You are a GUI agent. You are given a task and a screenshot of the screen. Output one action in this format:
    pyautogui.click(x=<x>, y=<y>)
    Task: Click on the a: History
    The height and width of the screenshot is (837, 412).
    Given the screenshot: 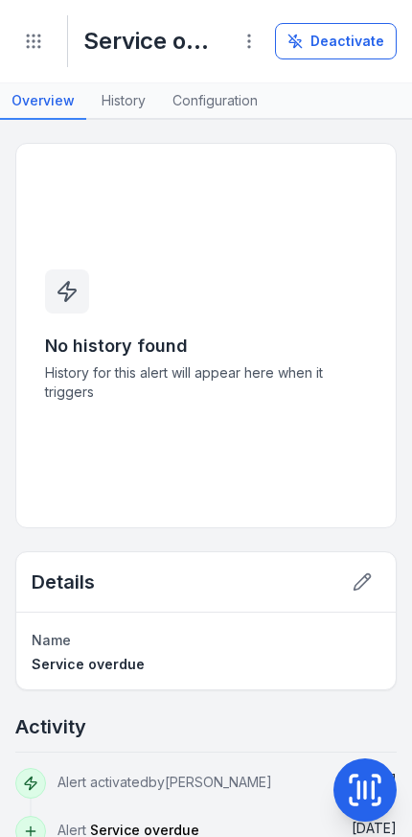 What is the action you would take?
    pyautogui.click(x=124, y=102)
    